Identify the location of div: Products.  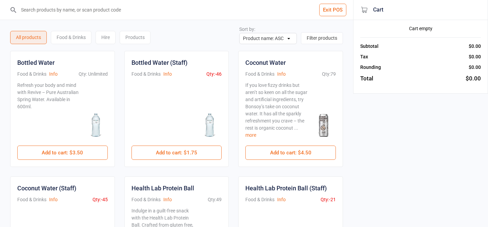
(135, 37).